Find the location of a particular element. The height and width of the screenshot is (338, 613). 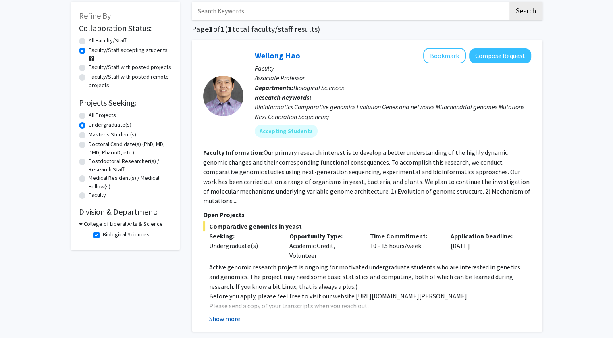

b: Departments: is located at coordinates (274, 87).